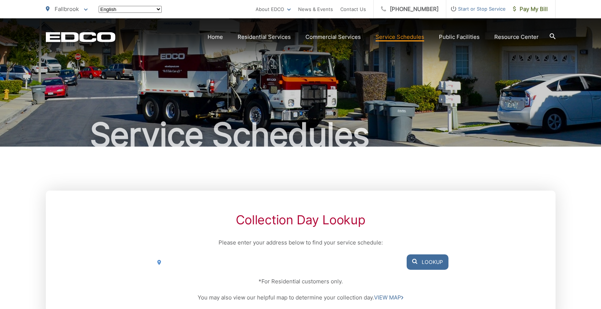 The image size is (601, 309). I want to click on a: Contact Us, so click(353, 9).